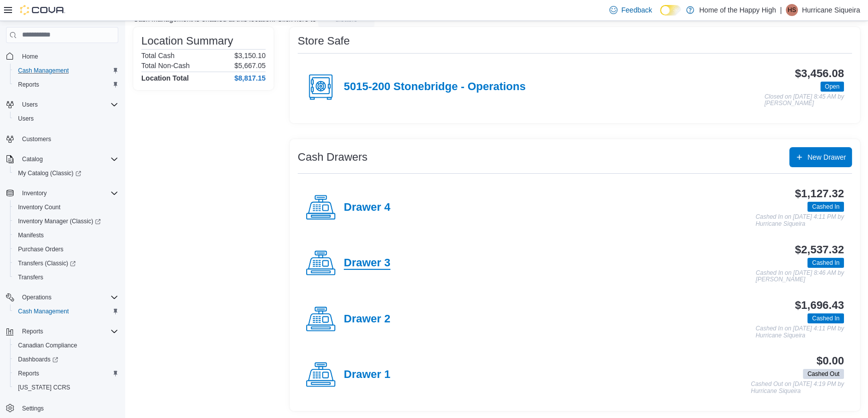 This screenshot has height=418, width=868. Describe the element at coordinates (332, 157) in the screenshot. I see `h3: Cash Drawers` at that location.